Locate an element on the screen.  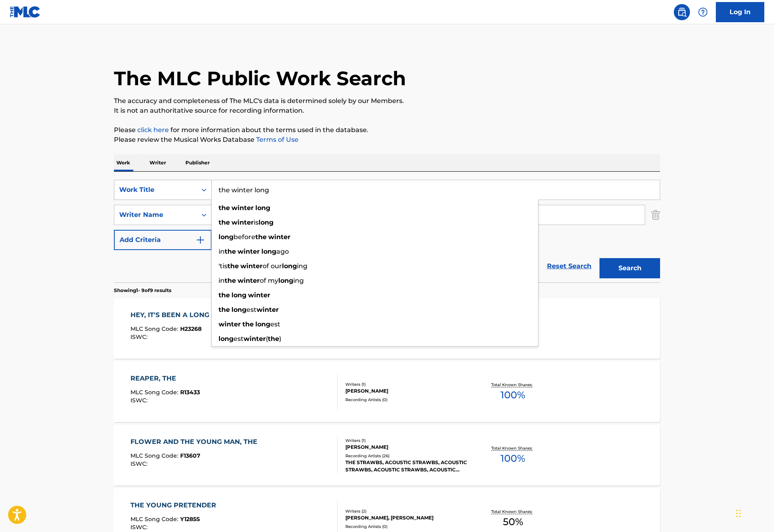
a: Public Search is located at coordinates (682, 12).